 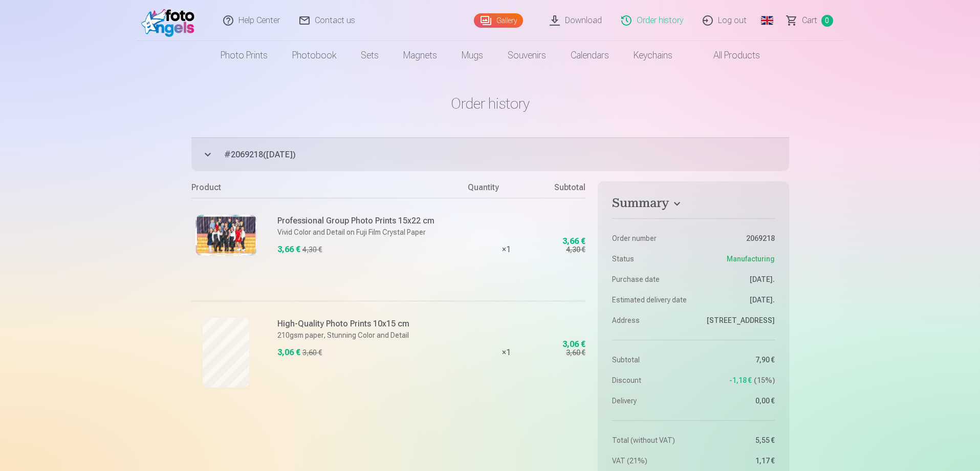 I want to click on p: 210gsm paper, Stunning Color and Detail, so click(x=369, y=335).